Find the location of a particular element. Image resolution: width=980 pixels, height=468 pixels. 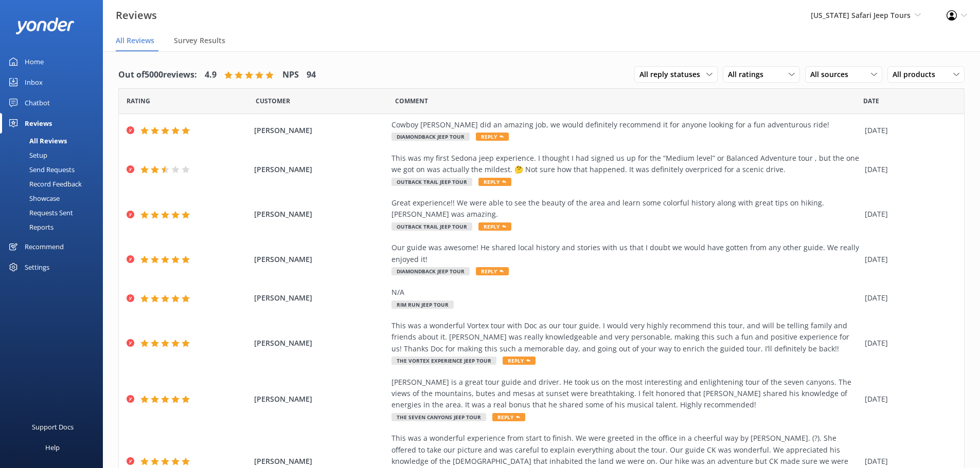

div: Inbox is located at coordinates (33, 82).